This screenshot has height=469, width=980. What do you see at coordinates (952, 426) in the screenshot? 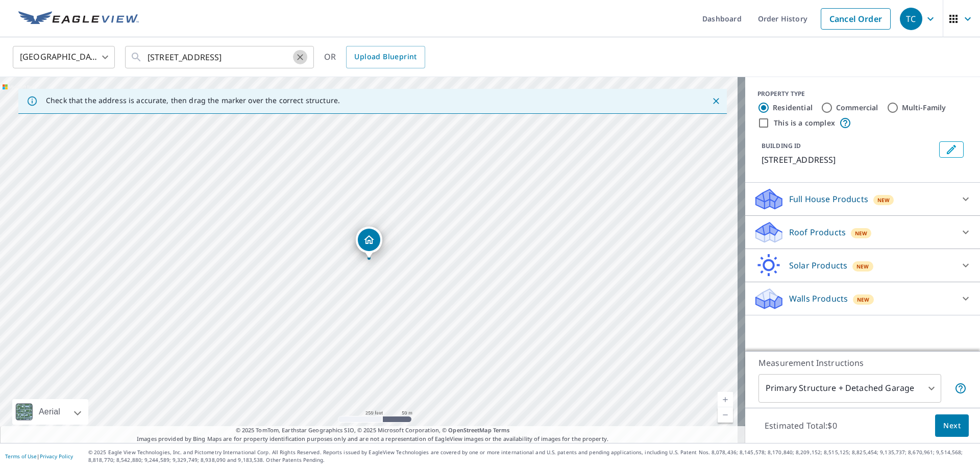
I see `button: Next` at bounding box center [952, 426].